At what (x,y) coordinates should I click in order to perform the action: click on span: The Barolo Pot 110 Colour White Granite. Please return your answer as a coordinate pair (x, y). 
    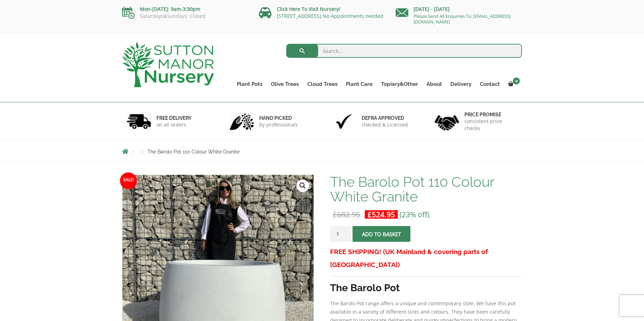
    Looking at the image, I should click on (193, 152).